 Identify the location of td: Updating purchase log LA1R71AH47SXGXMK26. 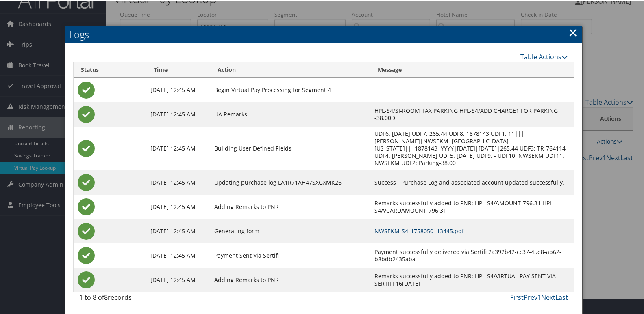
(290, 182).